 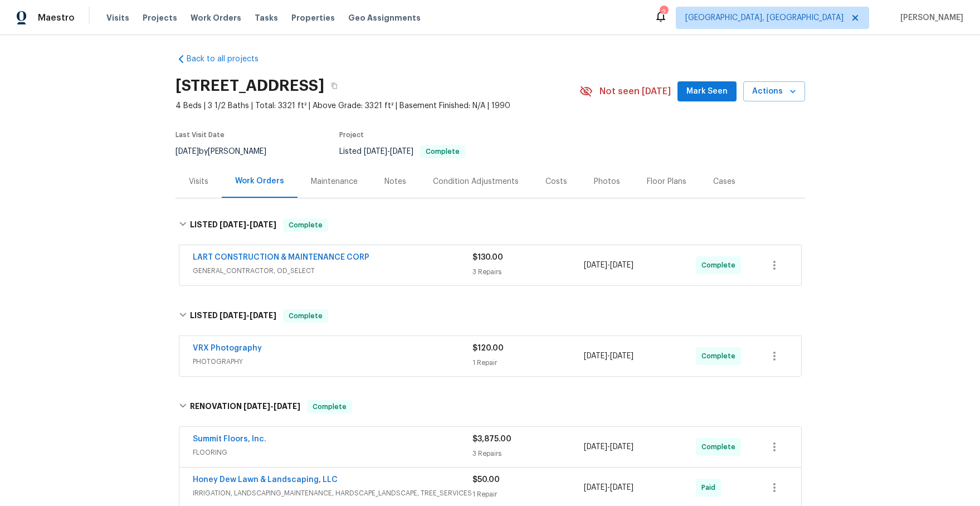 What do you see at coordinates (707, 91) in the screenshot?
I see `button: Mark Seen` at bounding box center [707, 91].